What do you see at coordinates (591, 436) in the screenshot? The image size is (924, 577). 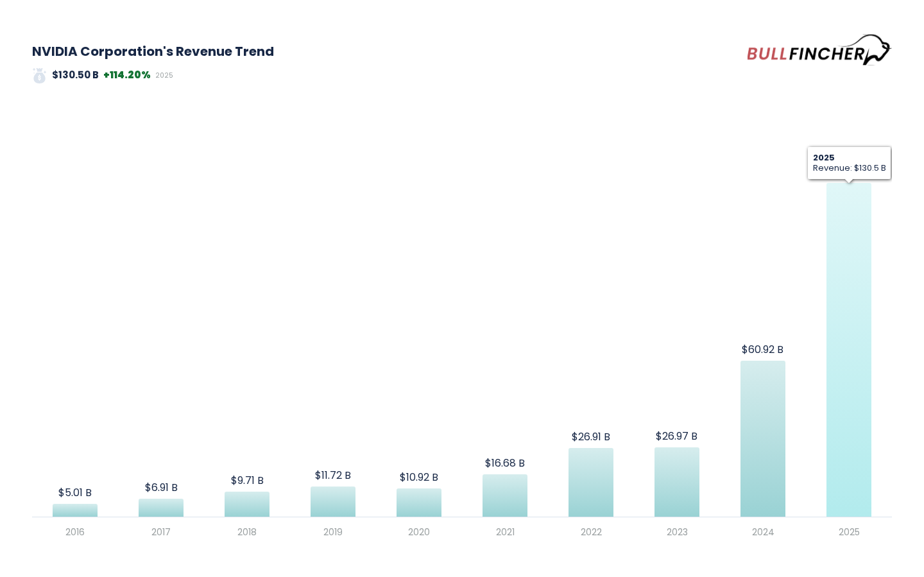 I see `text: $26.91 B` at bounding box center [591, 436].